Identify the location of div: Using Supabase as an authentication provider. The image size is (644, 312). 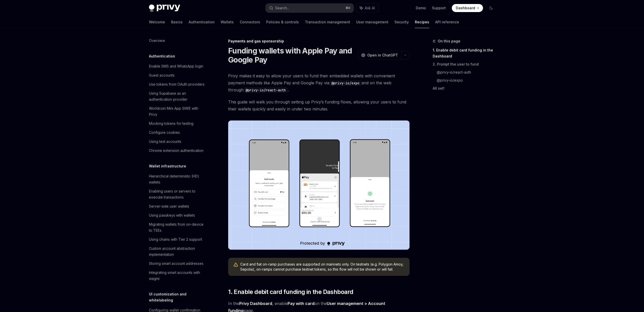
(178, 97).